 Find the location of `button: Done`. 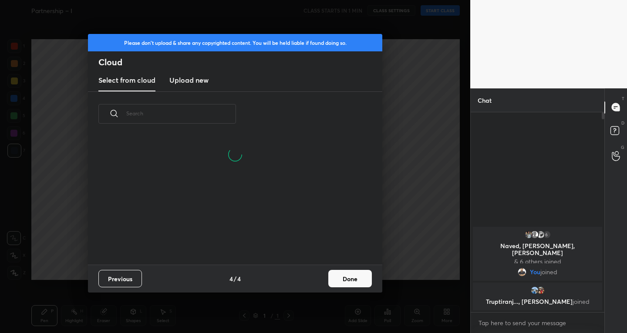

button: Done is located at coordinates (350, 279).